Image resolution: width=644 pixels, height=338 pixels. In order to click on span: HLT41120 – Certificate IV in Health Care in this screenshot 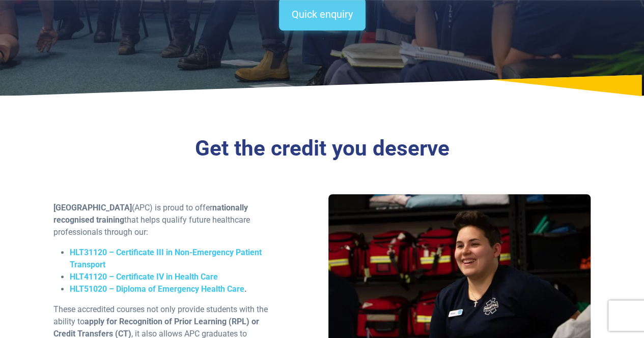, I will do `click(144, 277)`.